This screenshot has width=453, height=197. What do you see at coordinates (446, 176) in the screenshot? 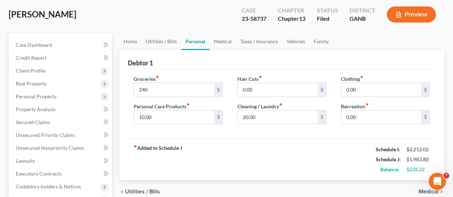
I see `span: 7` at bounding box center [446, 176].